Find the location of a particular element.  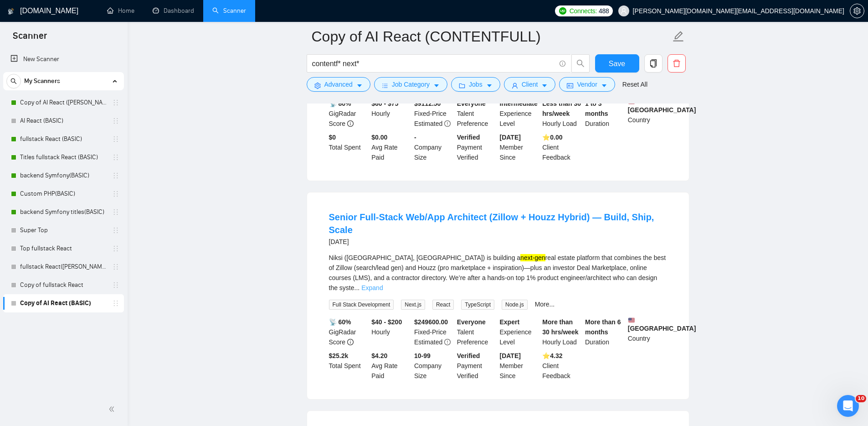

li: New Scanner is located at coordinates (63, 59).